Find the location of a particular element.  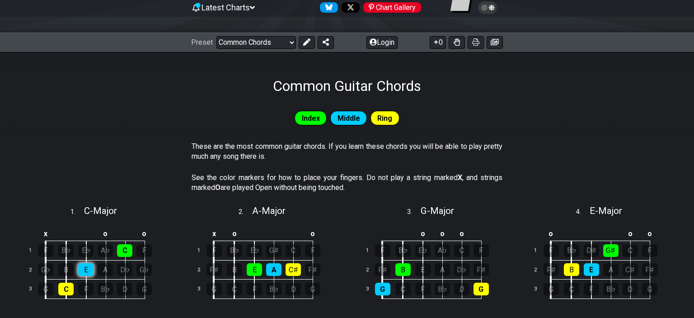

td: x is located at coordinates (214, 233).